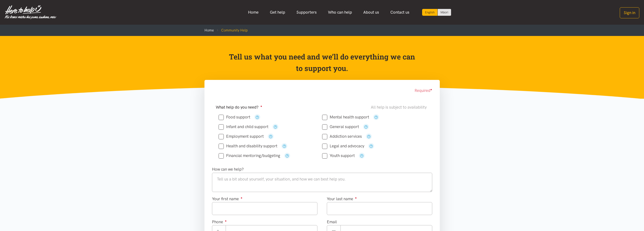 The image size is (644, 231). I want to click on label: Food support, so click(234, 117).